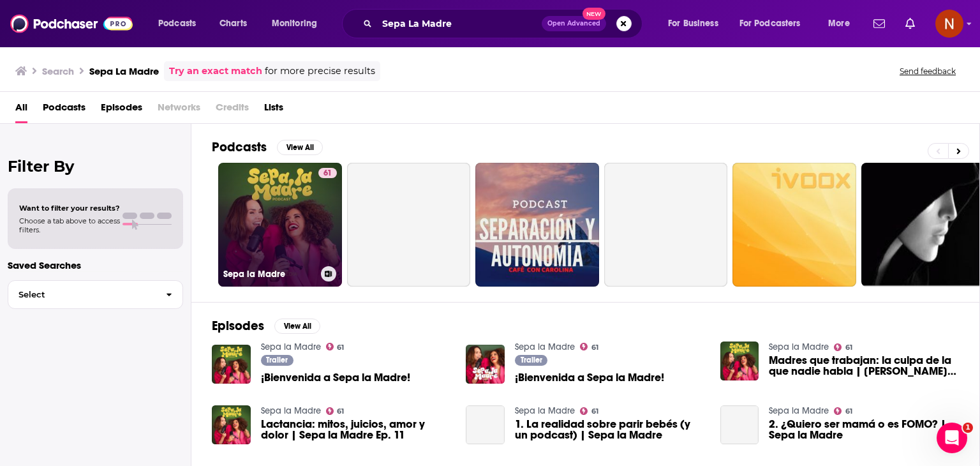 The height and width of the screenshot is (466, 980). What do you see at coordinates (356, 430) in the screenshot?
I see `span: Lactancia: mitos, juicios, amor y dolor | Sepa la Madre Ep. 11` at bounding box center [356, 430].